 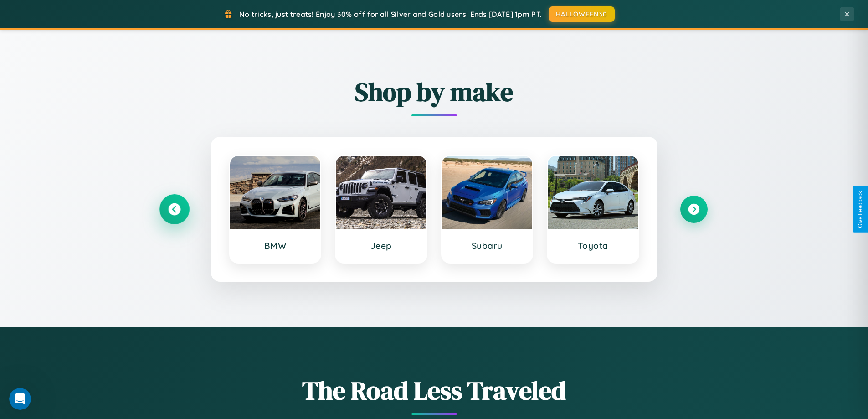 I want to click on h3: Jeep, so click(x=381, y=246).